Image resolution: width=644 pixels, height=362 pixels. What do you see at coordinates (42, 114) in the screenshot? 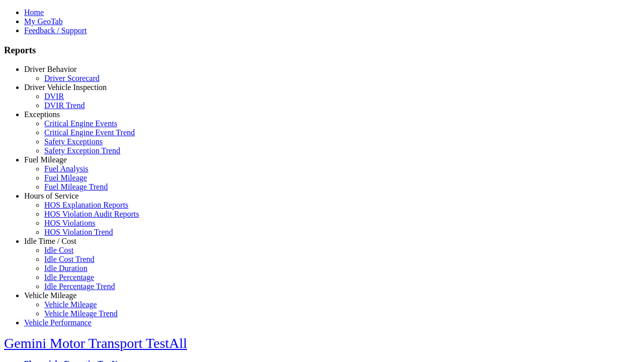
I see `a: Exceptions` at bounding box center [42, 114].